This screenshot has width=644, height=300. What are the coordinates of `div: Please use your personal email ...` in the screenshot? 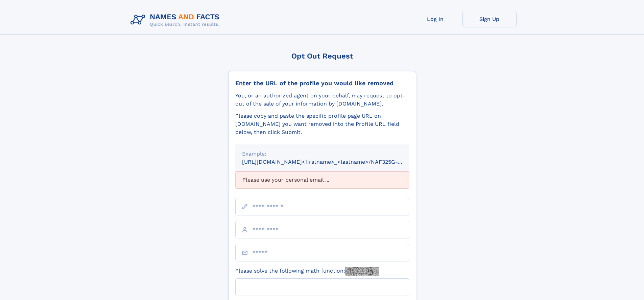 It's located at (322, 180).